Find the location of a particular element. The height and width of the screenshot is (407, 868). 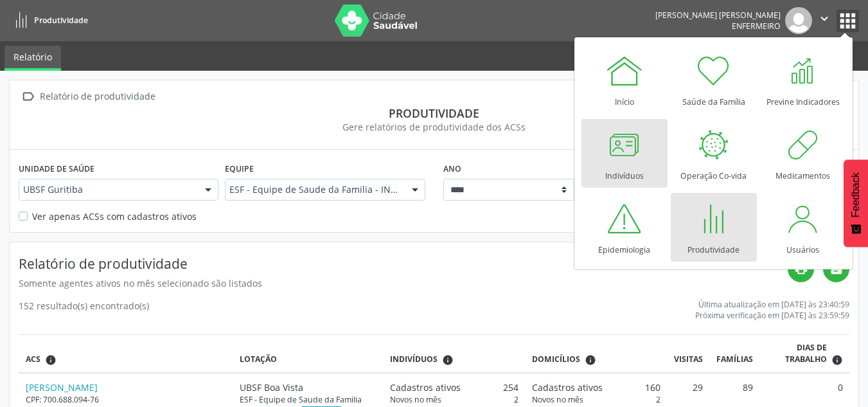

label: Unidade de saúde is located at coordinates (56, 169).